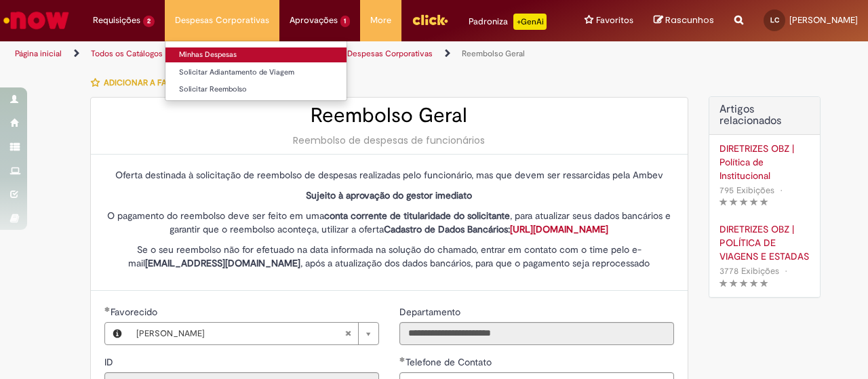 The image size is (868, 379). I want to click on span: 1, so click(345, 21).